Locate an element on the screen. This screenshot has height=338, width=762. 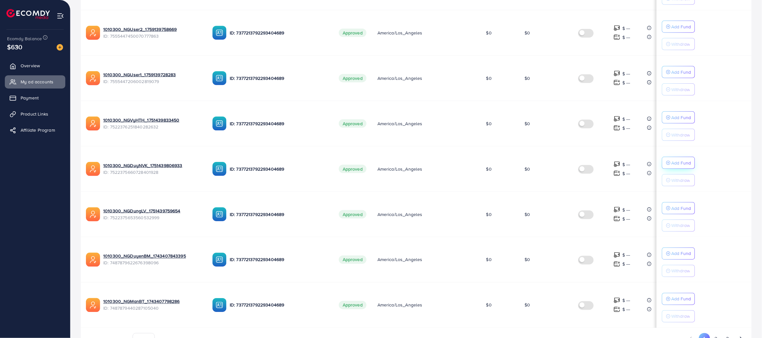
a: Payment is located at coordinates (35, 98).